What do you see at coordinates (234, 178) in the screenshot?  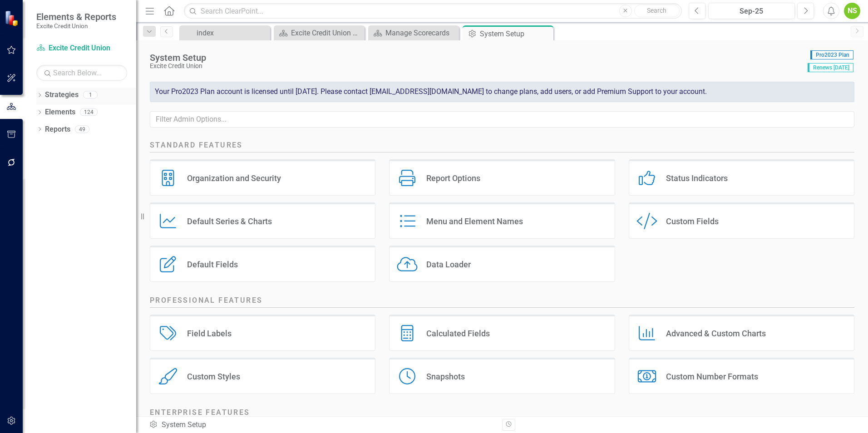 I see `div: Organization and Security` at bounding box center [234, 178].